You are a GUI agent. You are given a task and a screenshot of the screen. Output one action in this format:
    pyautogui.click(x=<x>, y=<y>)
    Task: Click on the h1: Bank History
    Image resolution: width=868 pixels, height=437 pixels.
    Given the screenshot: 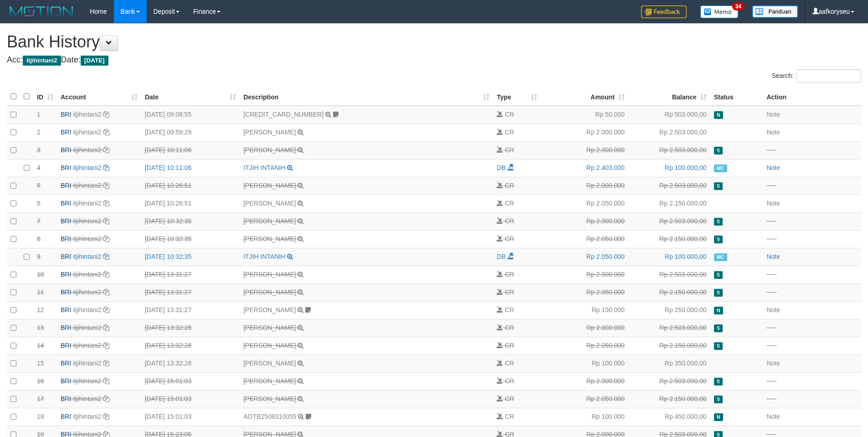 What is the action you would take?
    pyautogui.click(x=434, y=42)
    